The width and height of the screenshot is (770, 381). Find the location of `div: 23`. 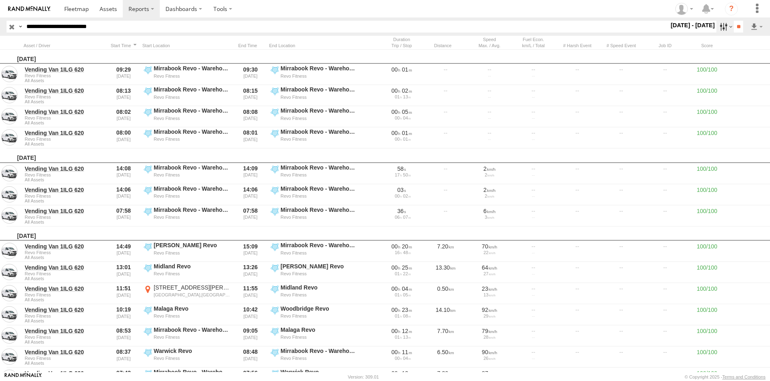

div: 23 is located at coordinates (489, 289).